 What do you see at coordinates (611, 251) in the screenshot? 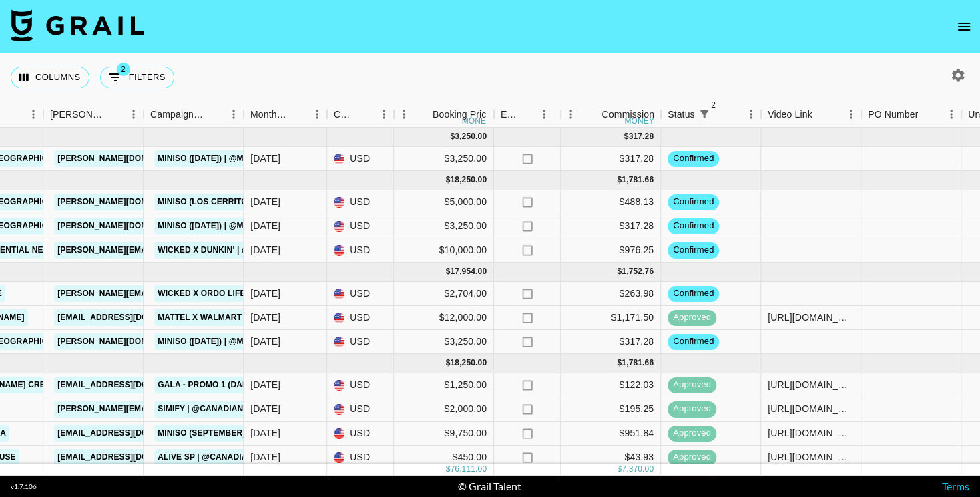
I see `div: $976.25` at bounding box center [611, 251].